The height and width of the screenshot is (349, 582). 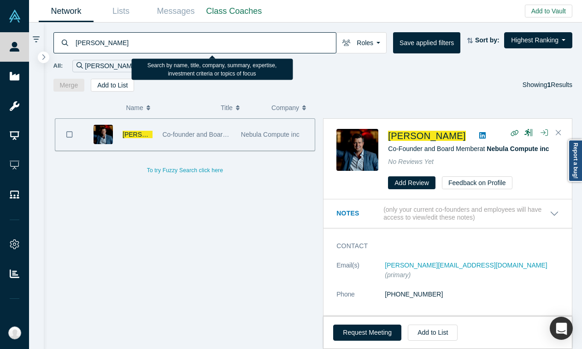 I want to click on button: Save applied filters, so click(x=426, y=43).